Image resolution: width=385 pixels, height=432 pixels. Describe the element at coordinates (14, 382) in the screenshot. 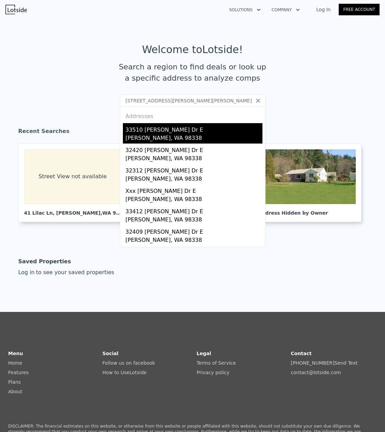

I see `a: Plans` at that location.